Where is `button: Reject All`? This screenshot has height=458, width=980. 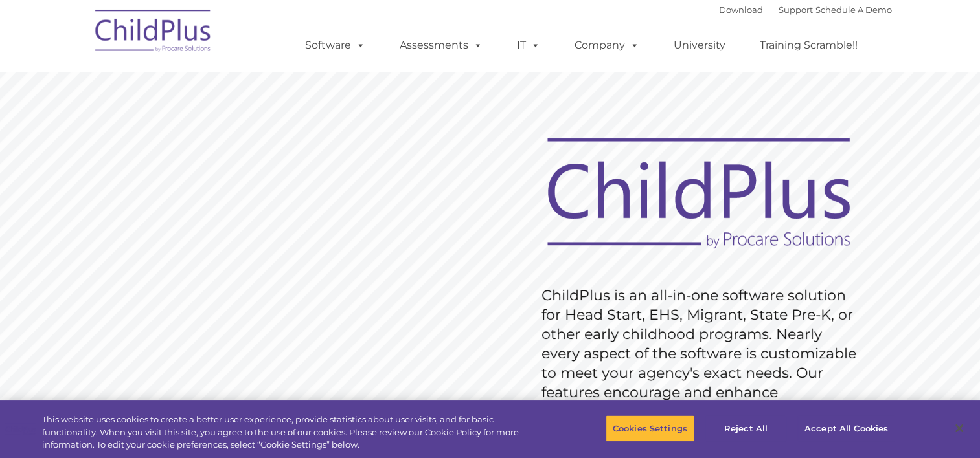 button: Reject All is located at coordinates (746, 428).